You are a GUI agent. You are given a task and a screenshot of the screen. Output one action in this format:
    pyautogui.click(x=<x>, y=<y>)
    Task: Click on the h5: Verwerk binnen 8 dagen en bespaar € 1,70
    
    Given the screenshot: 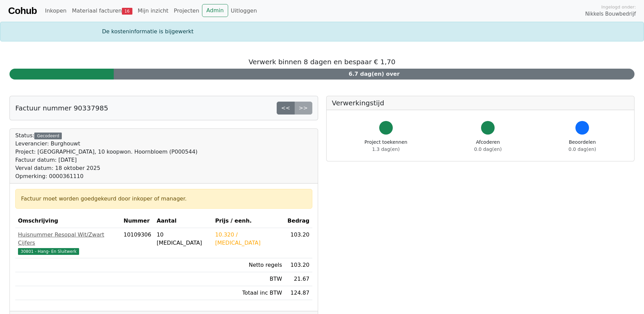 What is the action you would take?
    pyautogui.click(x=322, y=62)
    